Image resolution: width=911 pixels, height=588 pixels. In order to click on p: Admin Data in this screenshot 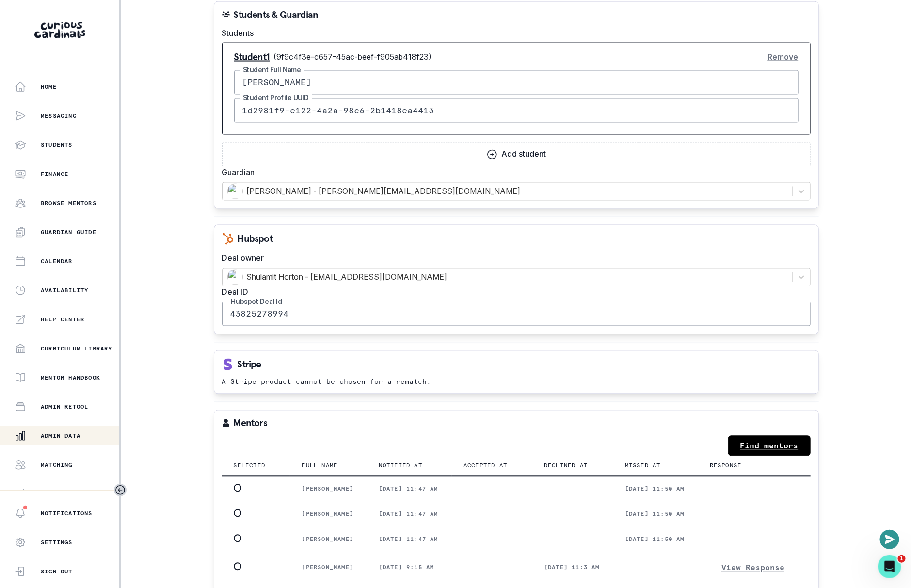, I will do `click(61, 435)`.